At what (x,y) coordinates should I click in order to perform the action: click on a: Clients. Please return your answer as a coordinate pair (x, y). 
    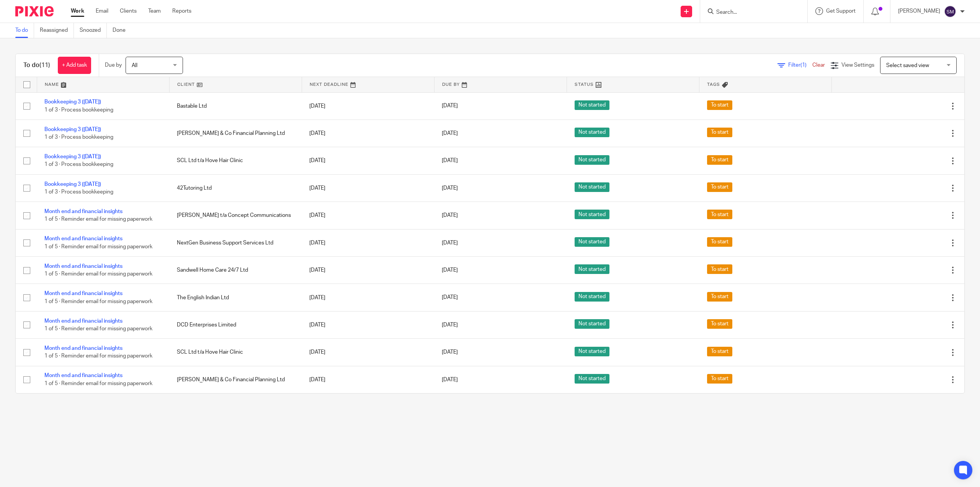
    Looking at the image, I should click on (128, 11).